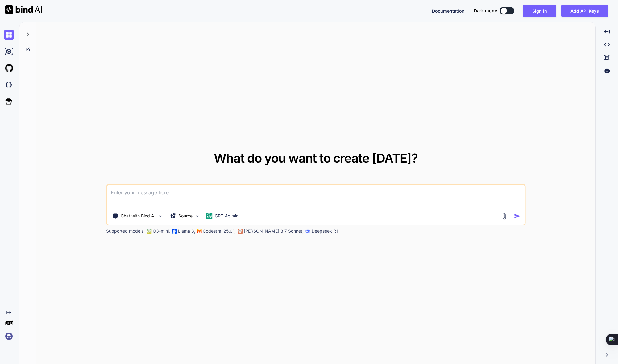 The image size is (618, 364). Describe the element at coordinates (585, 11) in the screenshot. I see `button: Add API Keys` at that location.